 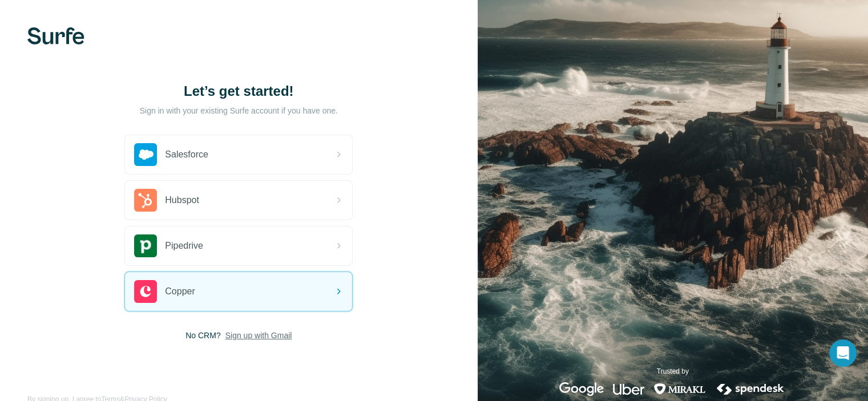 I want to click on p: Sign in with your existing Surfe account if you have one., so click(x=238, y=111).